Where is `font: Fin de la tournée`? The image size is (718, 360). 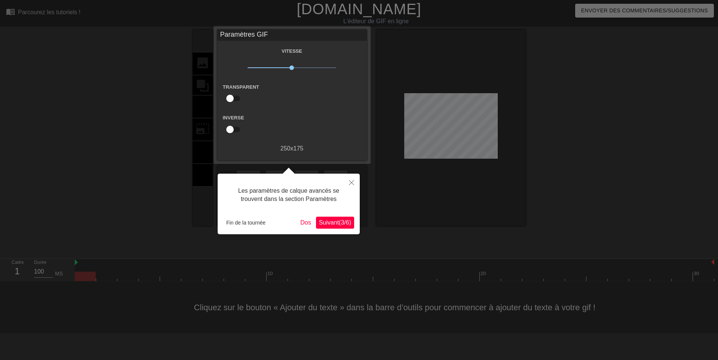 font: Fin de la tournée is located at coordinates (246, 223).